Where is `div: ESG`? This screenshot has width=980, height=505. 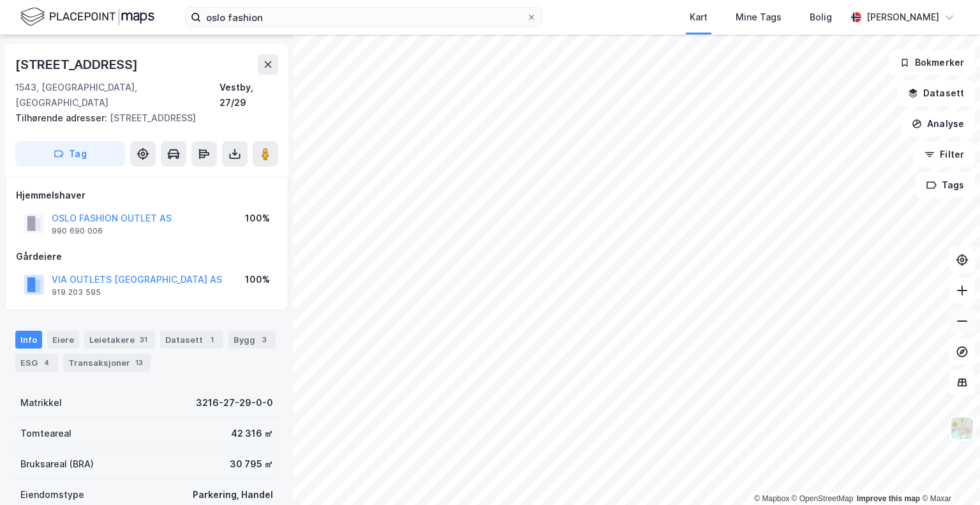 div: ESG is located at coordinates (37, 362).